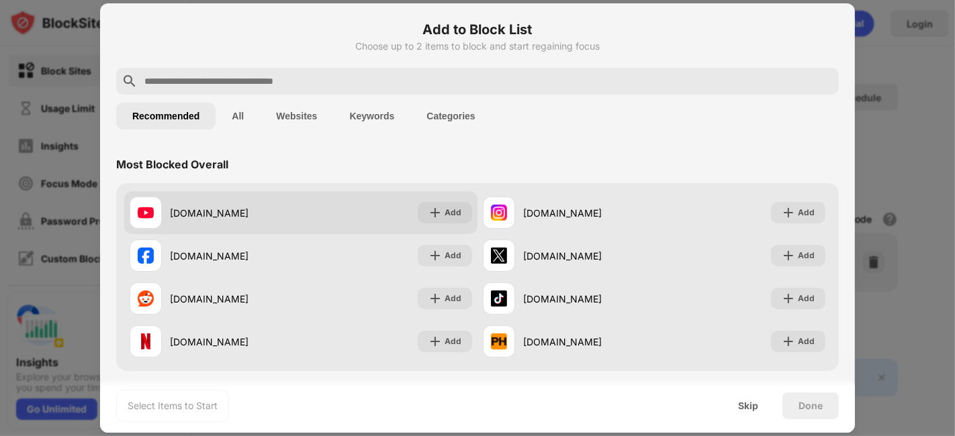  Describe the element at coordinates (238, 116) in the screenshot. I see `button: All` at that location.